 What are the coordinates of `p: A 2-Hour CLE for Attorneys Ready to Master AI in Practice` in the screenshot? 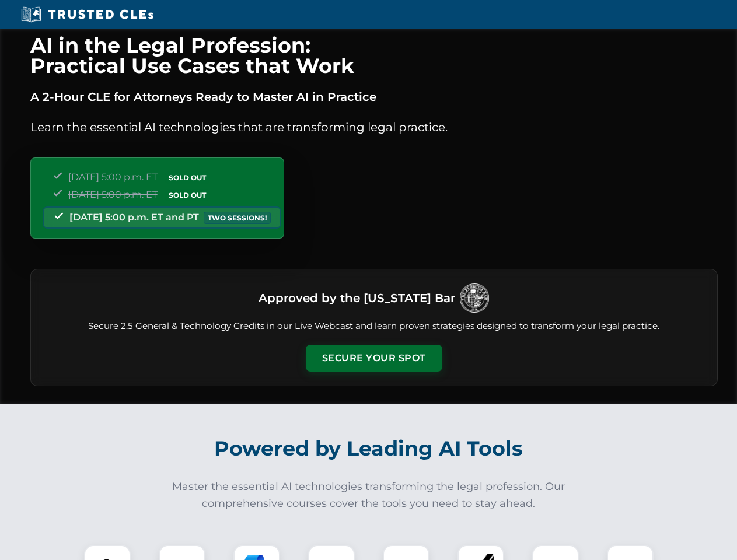 It's located at (374, 97).